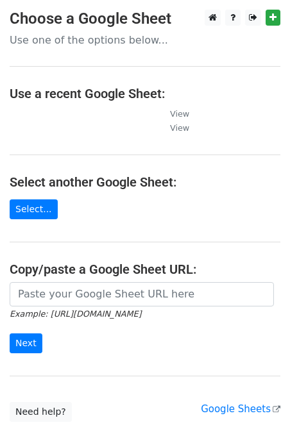 This screenshot has width=290, height=443. I want to click on a: Google Sheets, so click(240, 409).